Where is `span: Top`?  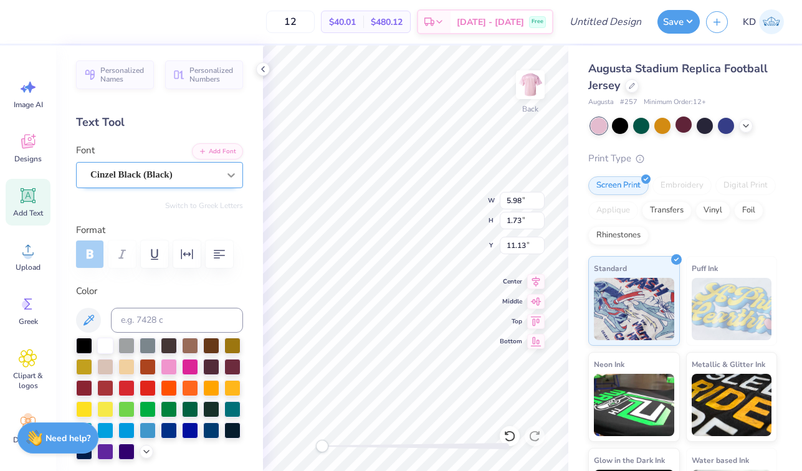 span: Top is located at coordinates (511, 322).